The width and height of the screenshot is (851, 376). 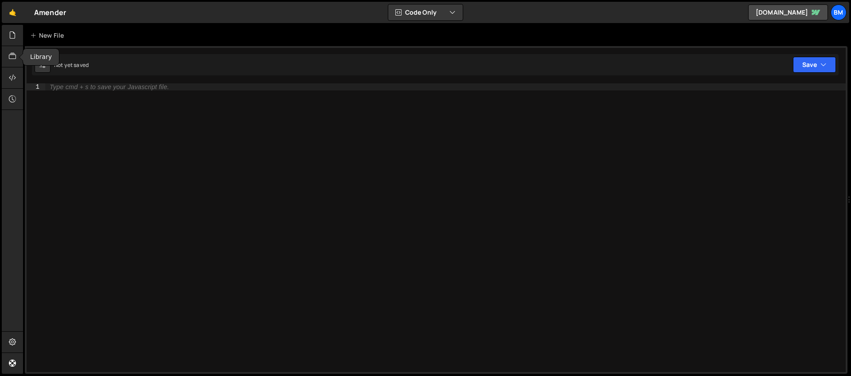 What do you see at coordinates (49, 35) in the screenshot?
I see `div: New File` at bounding box center [49, 35].